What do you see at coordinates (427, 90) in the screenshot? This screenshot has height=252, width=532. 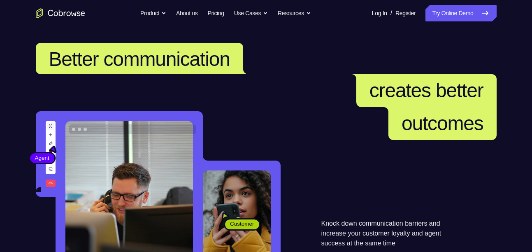 I see `span: creates better` at bounding box center [427, 90].